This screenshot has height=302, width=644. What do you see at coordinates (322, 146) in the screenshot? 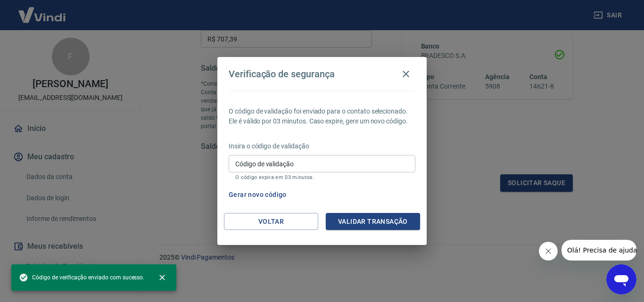
I see `p: Insira o código de validação` at bounding box center [322, 146].